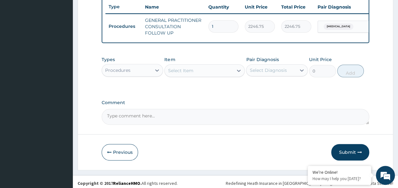  I want to click on strong: Copyright © 2017 ., so click(110, 183).